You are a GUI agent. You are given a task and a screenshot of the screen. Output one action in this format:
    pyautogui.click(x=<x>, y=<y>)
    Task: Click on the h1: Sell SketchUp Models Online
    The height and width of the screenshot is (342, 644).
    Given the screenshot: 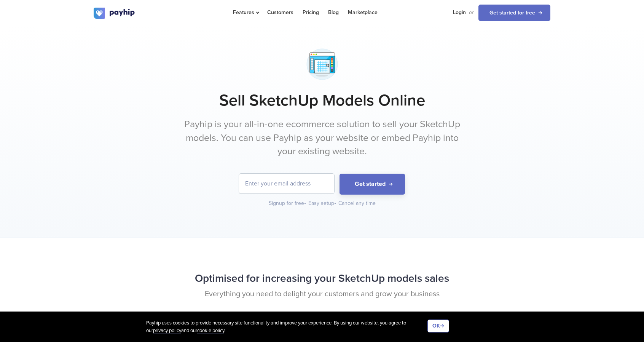 What is the action you would take?
    pyautogui.click(x=322, y=101)
    